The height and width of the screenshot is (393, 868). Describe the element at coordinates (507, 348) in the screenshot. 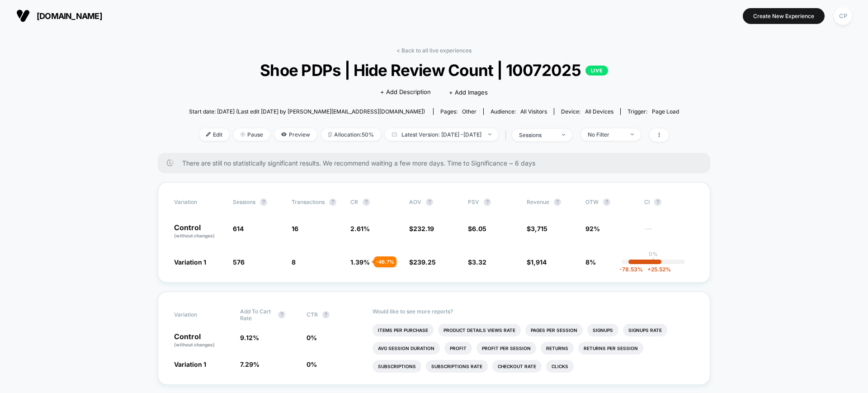

I see `li: Profit Per Session` at that location.